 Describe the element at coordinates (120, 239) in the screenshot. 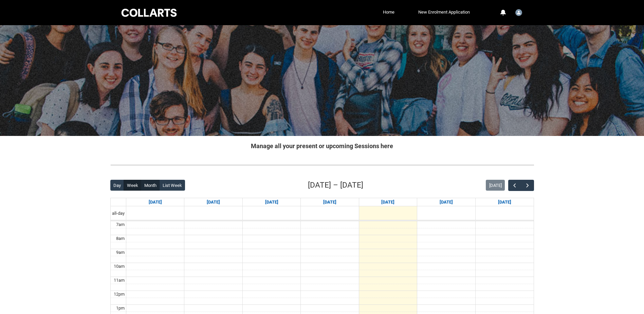

I see `div: 8am` at that location.